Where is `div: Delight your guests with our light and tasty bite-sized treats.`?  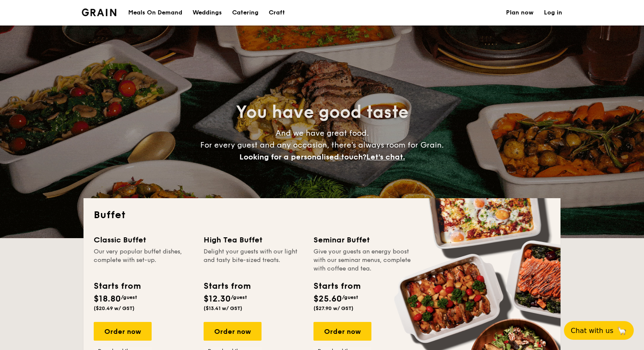
div: Delight your guests with our light and tasty bite-sized treats. is located at coordinates (253, 261).